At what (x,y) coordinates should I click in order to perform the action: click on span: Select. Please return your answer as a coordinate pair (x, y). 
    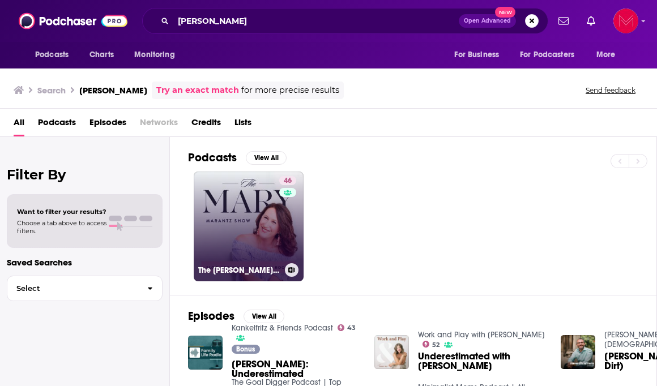
    Looking at the image, I should click on (72, 288).